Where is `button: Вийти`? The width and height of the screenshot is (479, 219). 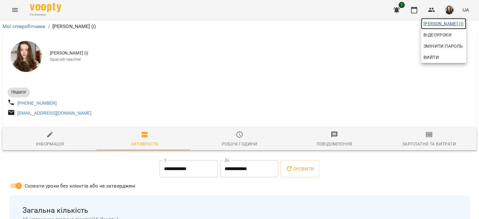 button: Вийти is located at coordinates (443, 57).